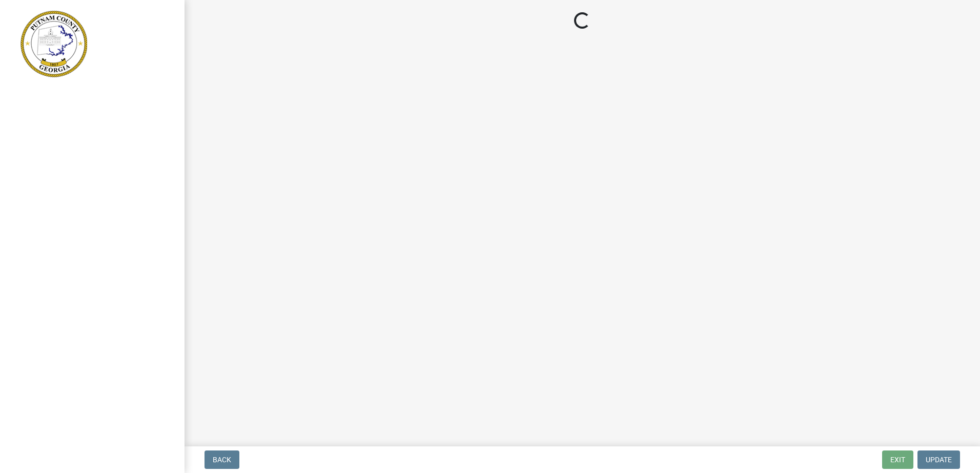  I want to click on button: Back, so click(222, 460).